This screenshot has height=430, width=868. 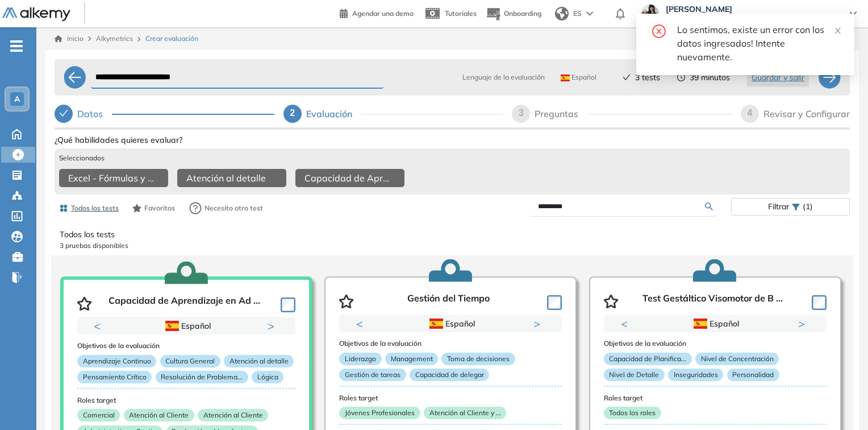 I want to click on div: Preguntas, so click(x=561, y=114).